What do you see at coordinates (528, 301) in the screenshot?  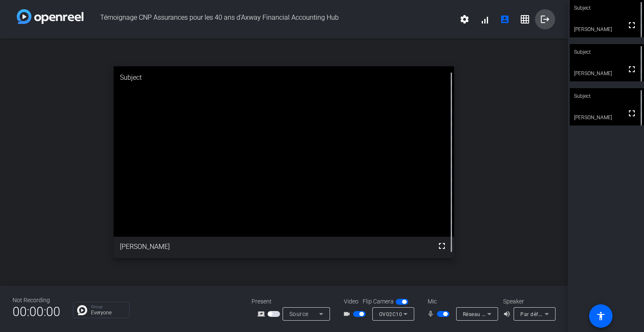 I see `div: Speaker` at bounding box center [528, 301].